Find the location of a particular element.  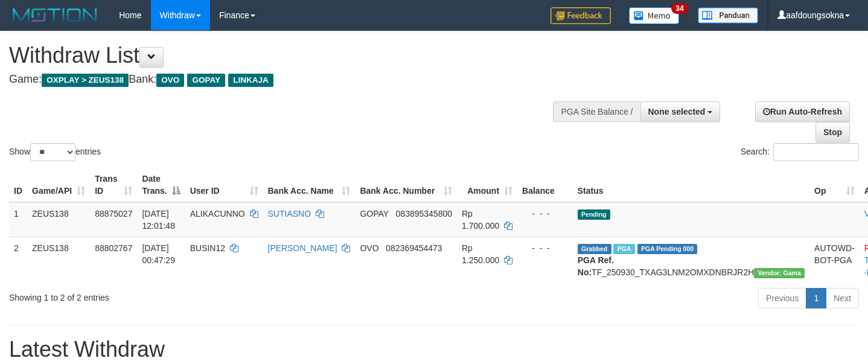

span: ALIKACUNNO is located at coordinates (218, 213).